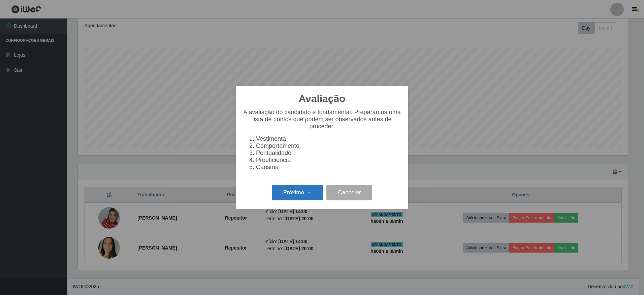  I want to click on button: Cancelar, so click(349, 193).